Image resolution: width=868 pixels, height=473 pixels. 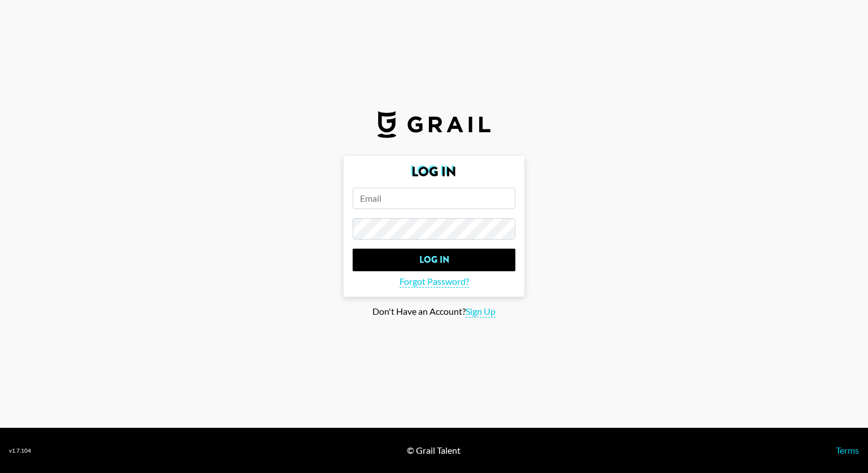 What do you see at coordinates (480, 311) in the screenshot?
I see `span: Sign Up` at bounding box center [480, 311].